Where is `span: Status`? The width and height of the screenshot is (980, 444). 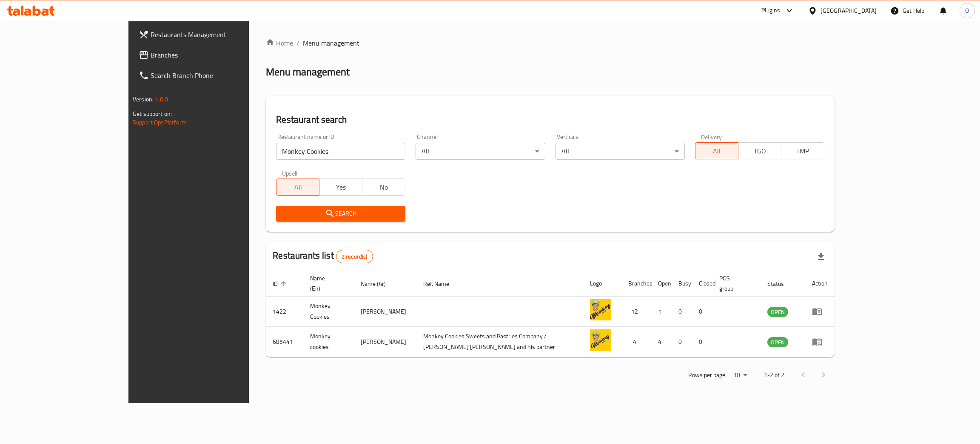
span: Status is located at coordinates (781, 283).